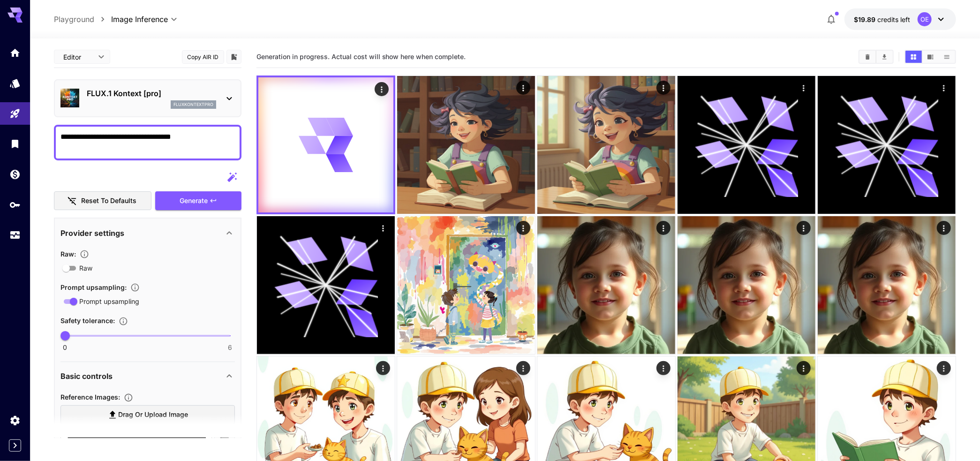 The height and width of the screenshot is (461, 980). What do you see at coordinates (15, 114) in the screenshot?
I see `div: Playground` at bounding box center [15, 114].